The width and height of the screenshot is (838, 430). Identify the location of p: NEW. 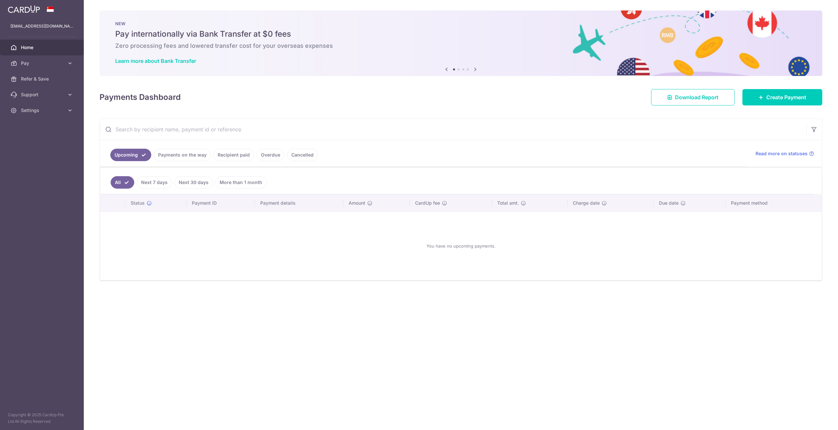
(461, 24).